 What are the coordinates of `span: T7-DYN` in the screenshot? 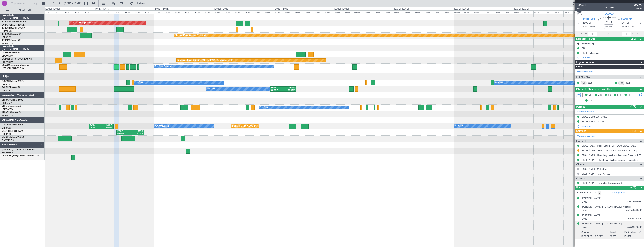 It's located at (6, 22).